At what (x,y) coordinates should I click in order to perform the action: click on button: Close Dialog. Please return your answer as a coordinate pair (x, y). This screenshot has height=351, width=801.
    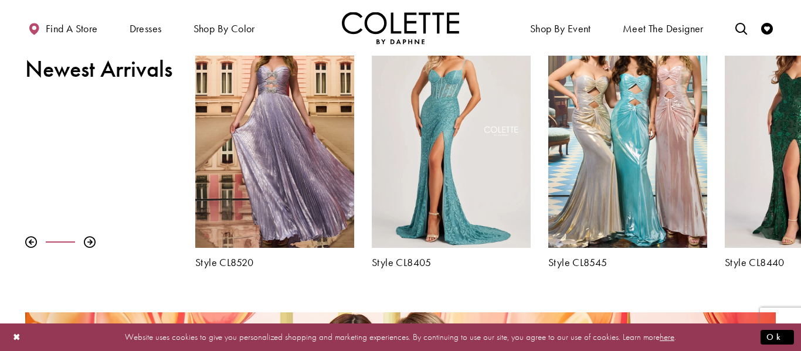
    Looking at the image, I should click on (17, 337).